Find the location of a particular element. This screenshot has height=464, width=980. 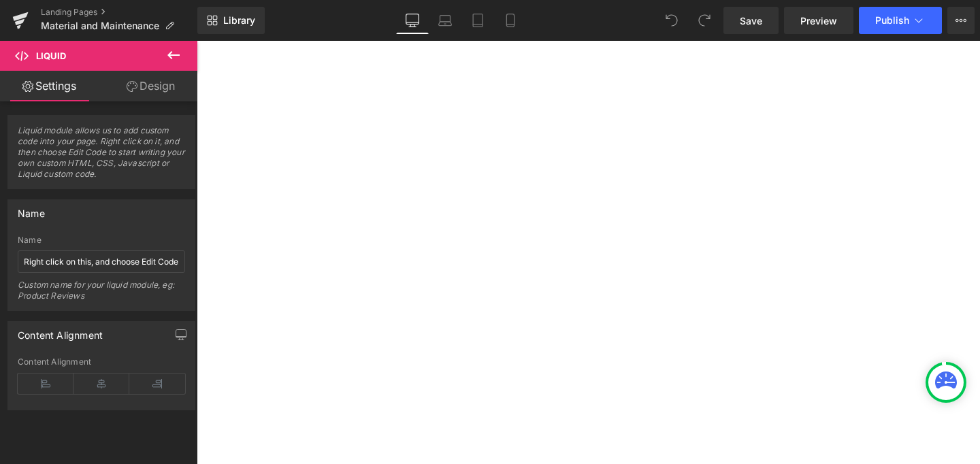

a: New Library is located at coordinates (230, 21).